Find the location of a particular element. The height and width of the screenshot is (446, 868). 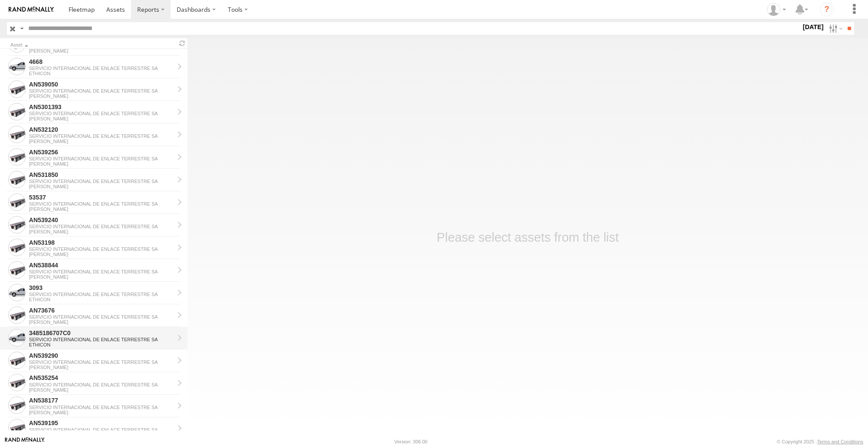

img: rand-logo.svg is located at coordinates (31, 9).